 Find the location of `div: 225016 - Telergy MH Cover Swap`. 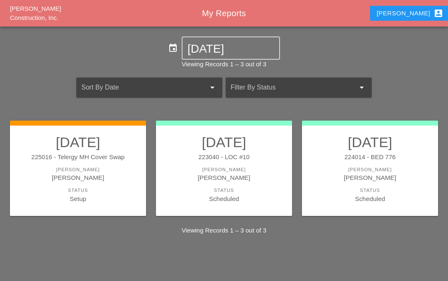

div: 225016 - Telergy MH Cover Swap is located at coordinates (78, 157).